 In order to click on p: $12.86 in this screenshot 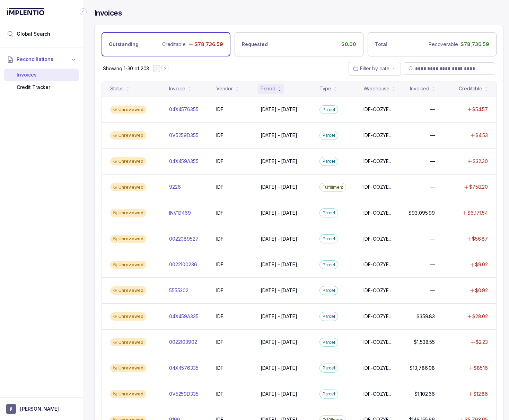, I will do `click(480, 394)`.